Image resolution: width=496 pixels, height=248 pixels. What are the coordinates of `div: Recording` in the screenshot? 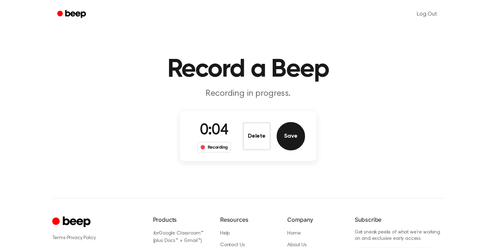 It's located at (214, 147).